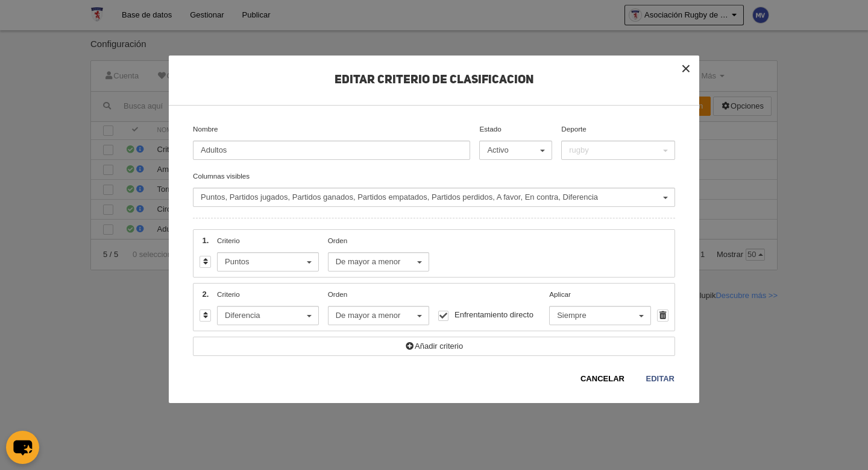 The height and width of the screenshot is (470, 868). I want to click on button: Estado, so click(515, 150).